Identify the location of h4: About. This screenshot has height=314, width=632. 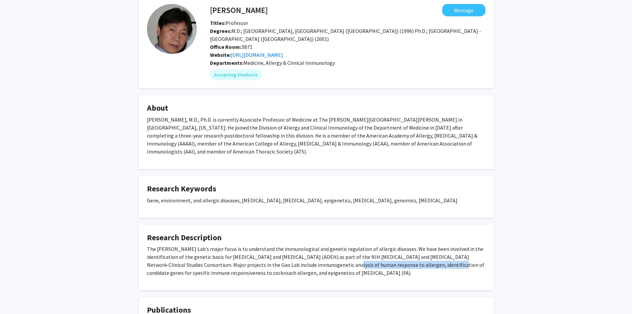
(316, 108).